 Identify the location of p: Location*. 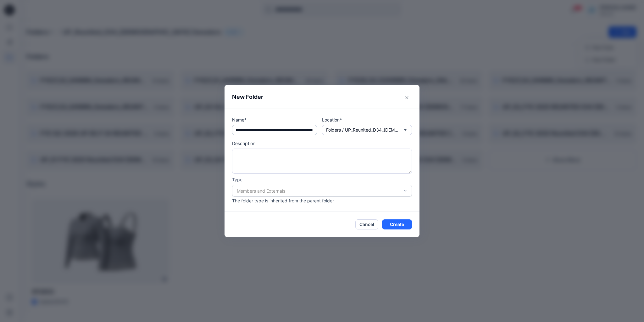
(367, 120).